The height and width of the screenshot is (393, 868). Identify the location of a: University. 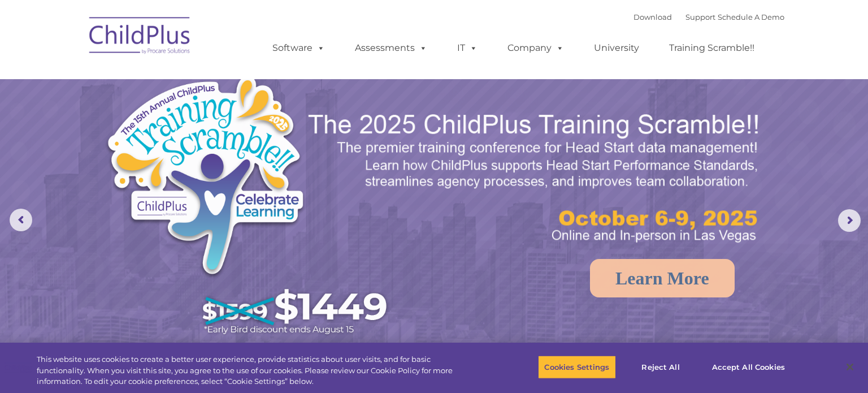
(616, 48).